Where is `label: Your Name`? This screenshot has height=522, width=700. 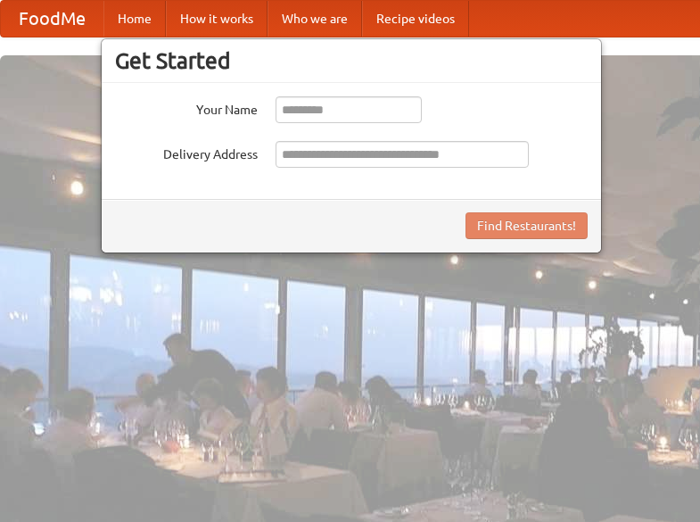 label: Your Name is located at coordinates (186, 107).